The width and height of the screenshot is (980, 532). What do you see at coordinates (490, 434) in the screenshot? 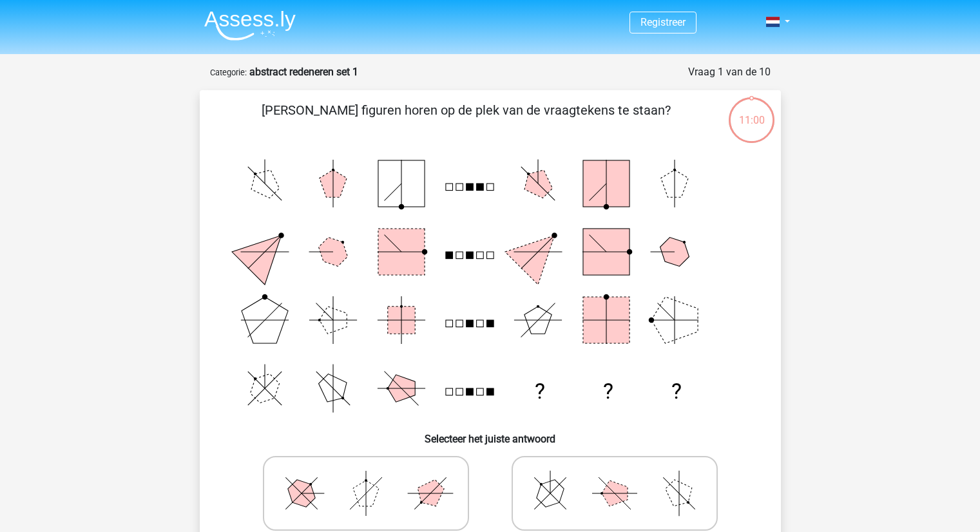
I see `h6: Selecteer het juiste antwoord` at bounding box center [490, 434].